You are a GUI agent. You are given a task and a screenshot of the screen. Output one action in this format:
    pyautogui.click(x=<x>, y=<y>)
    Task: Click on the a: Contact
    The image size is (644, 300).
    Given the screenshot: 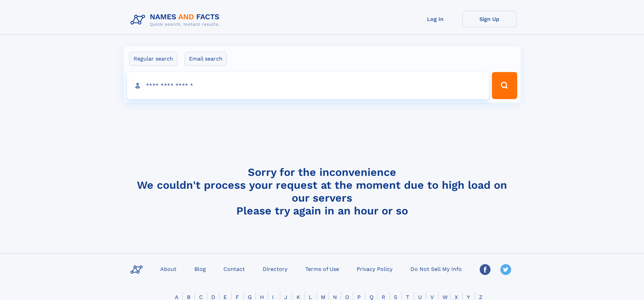 What is the action you would take?
    pyautogui.click(x=234, y=268)
    